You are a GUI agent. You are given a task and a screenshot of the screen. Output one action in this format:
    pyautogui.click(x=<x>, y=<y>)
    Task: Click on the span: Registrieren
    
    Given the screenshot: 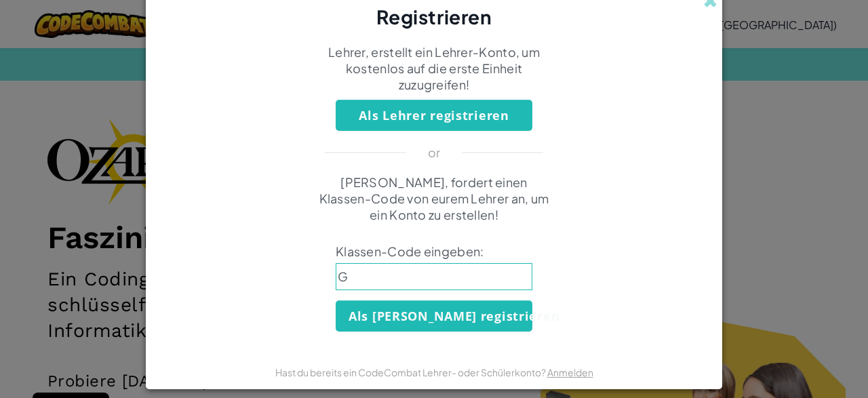 What is the action you would take?
    pyautogui.click(x=434, y=17)
    